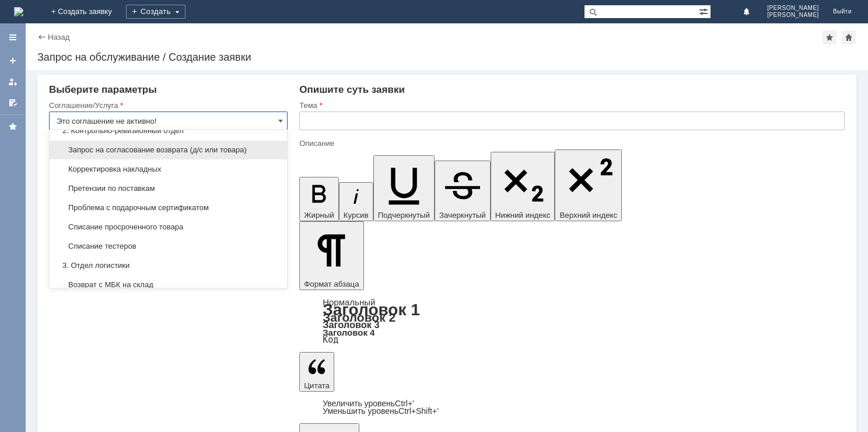  I want to click on button: Подчеркнутый, so click(403, 188).